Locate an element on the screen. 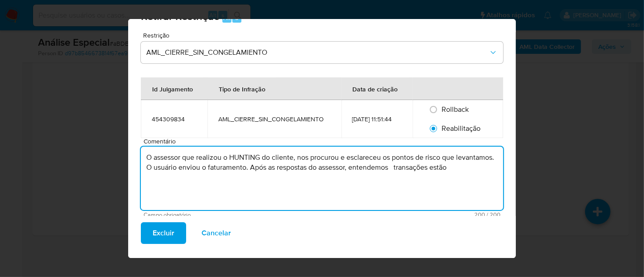 Image resolution: width=644 pixels, height=277 pixels. div: Id Julgamento is located at coordinates (173, 89).